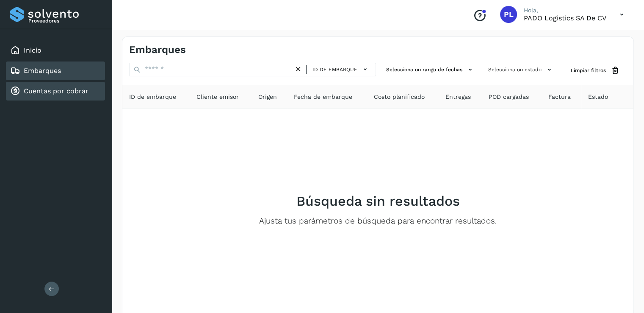  Describe the element at coordinates (33, 50) in the screenshot. I see `a: Inicio` at that location.